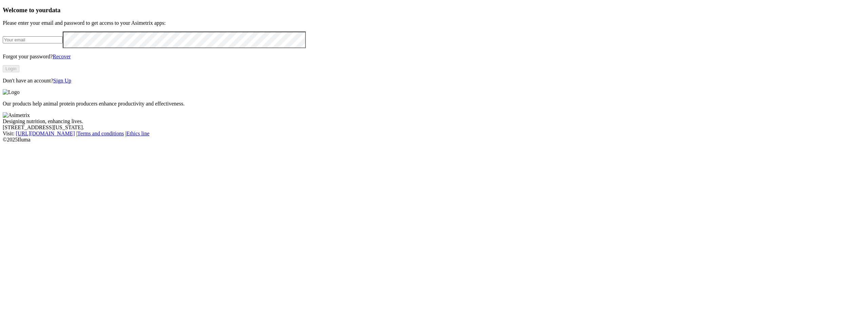 The width and height of the screenshot is (868, 309). Describe the element at coordinates (434, 121) in the screenshot. I see `div: Designing nutrition, enhancing lives.` at that location.